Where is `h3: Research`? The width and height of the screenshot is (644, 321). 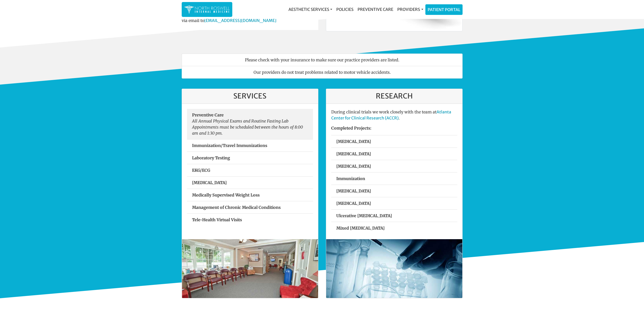 h3: Research is located at coordinates (394, 96).